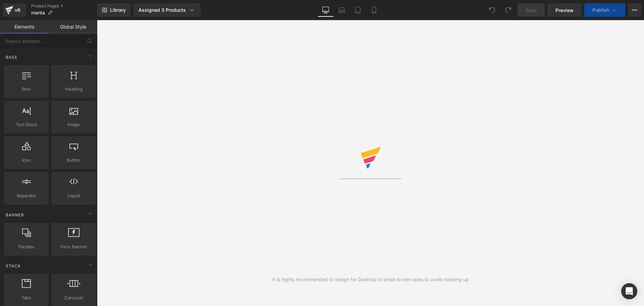 The width and height of the screenshot is (644, 306). I want to click on span: Separator, so click(26, 196).